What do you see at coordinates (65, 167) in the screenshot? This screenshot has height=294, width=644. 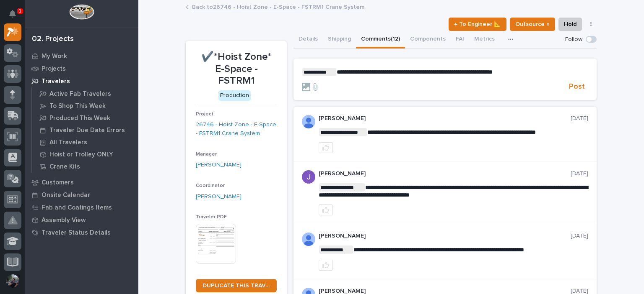 I see `p: Crane Kits` at bounding box center [65, 167].